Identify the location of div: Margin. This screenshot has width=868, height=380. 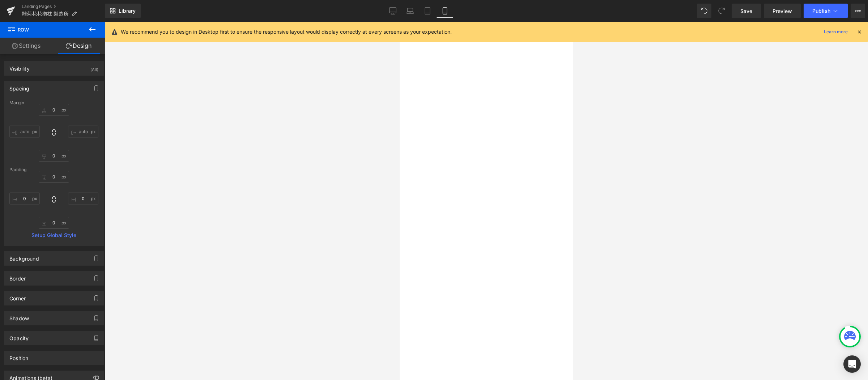
(54, 102).